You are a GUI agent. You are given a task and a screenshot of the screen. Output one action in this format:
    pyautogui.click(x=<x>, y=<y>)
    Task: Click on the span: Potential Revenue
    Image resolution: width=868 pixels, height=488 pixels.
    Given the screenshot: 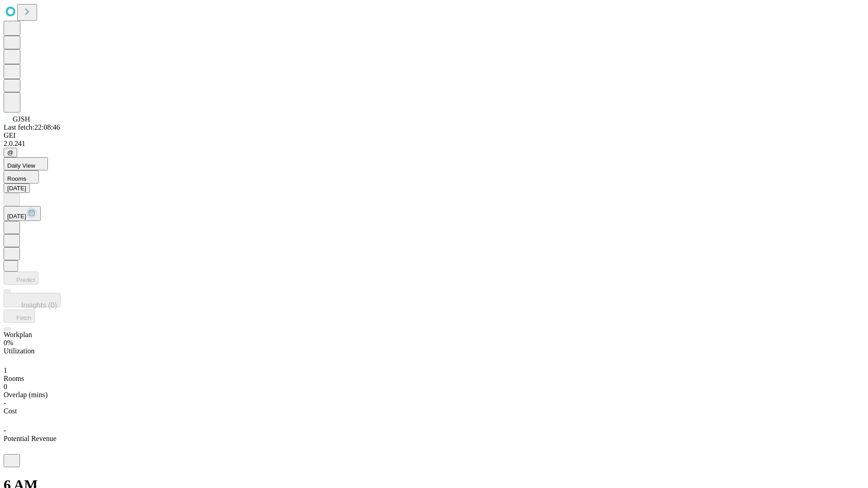 What is the action you would take?
    pyautogui.click(x=30, y=438)
    